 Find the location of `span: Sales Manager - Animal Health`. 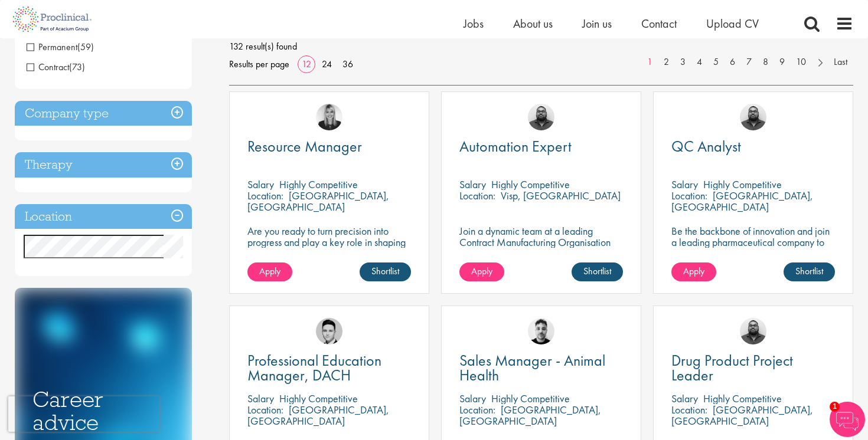

span: Sales Manager - Animal Health is located at coordinates (532, 367).